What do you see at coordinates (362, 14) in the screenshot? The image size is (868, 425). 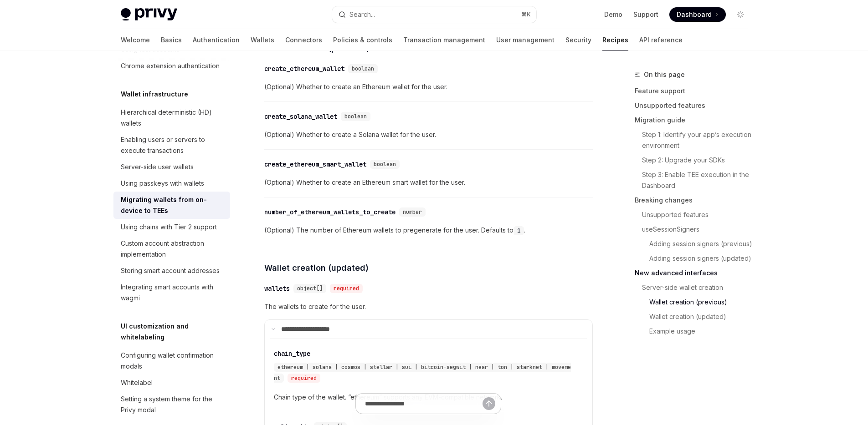 I see `div: Search...` at bounding box center [362, 14].